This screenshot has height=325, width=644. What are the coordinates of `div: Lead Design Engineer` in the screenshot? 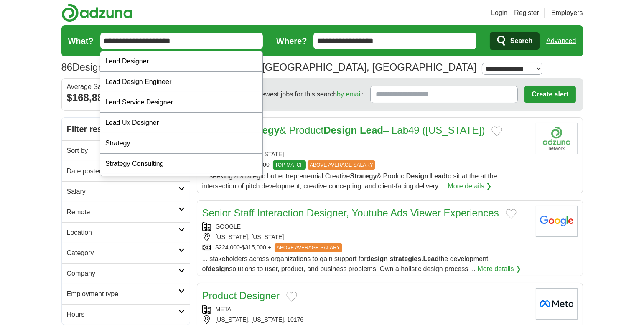 It's located at (181, 82).